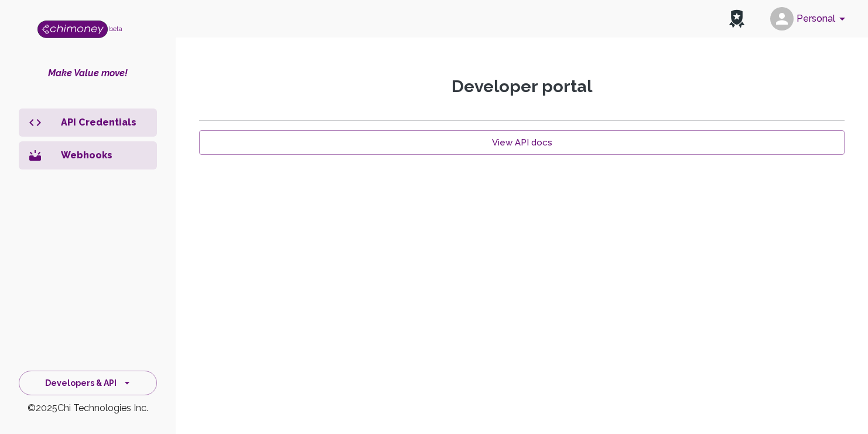 Image resolution: width=868 pixels, height=434 pixels. What do you see at coordinates (521, 142) in the screenshot?
I see `a: View API docs` at bounding box center [521, 142].